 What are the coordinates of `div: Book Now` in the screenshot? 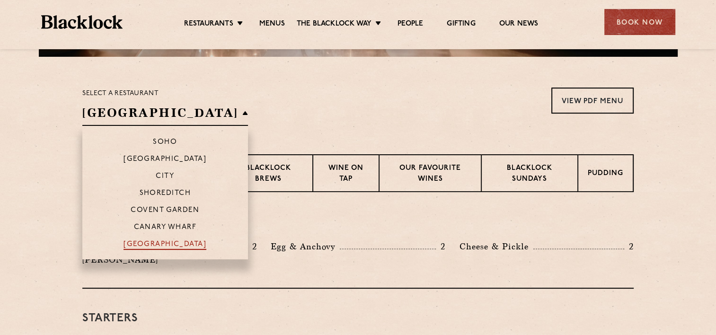 It's located at (640, 22).